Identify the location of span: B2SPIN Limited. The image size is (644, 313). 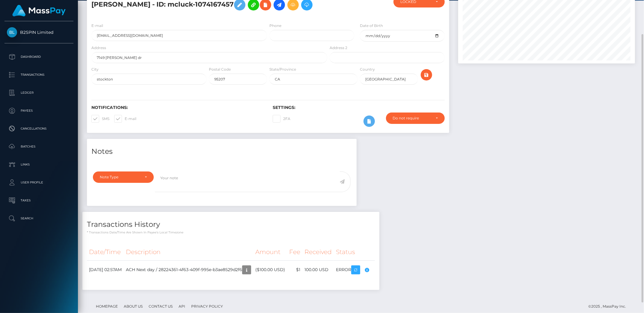
(39, 32).